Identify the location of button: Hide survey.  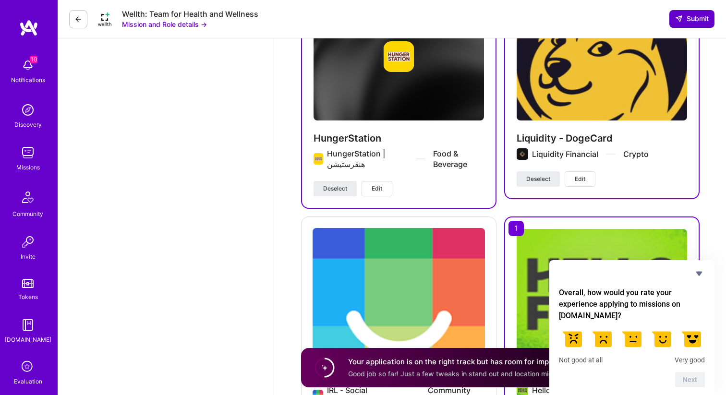
(700, 274).